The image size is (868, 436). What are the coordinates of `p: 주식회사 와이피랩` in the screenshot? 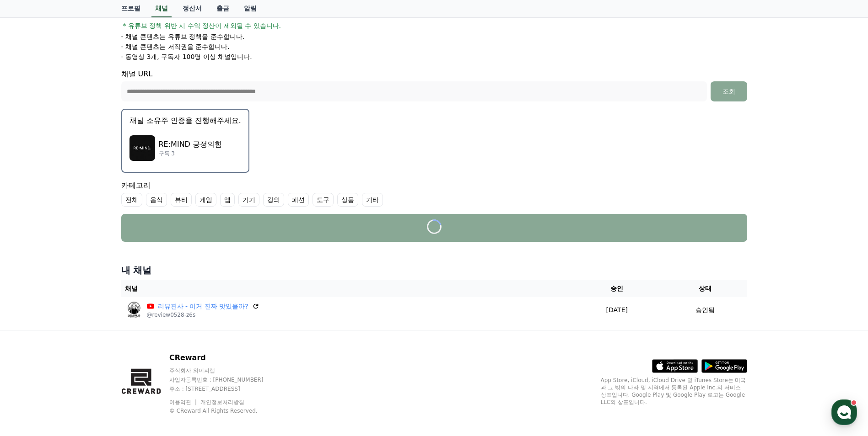 It's located at (225, 371).